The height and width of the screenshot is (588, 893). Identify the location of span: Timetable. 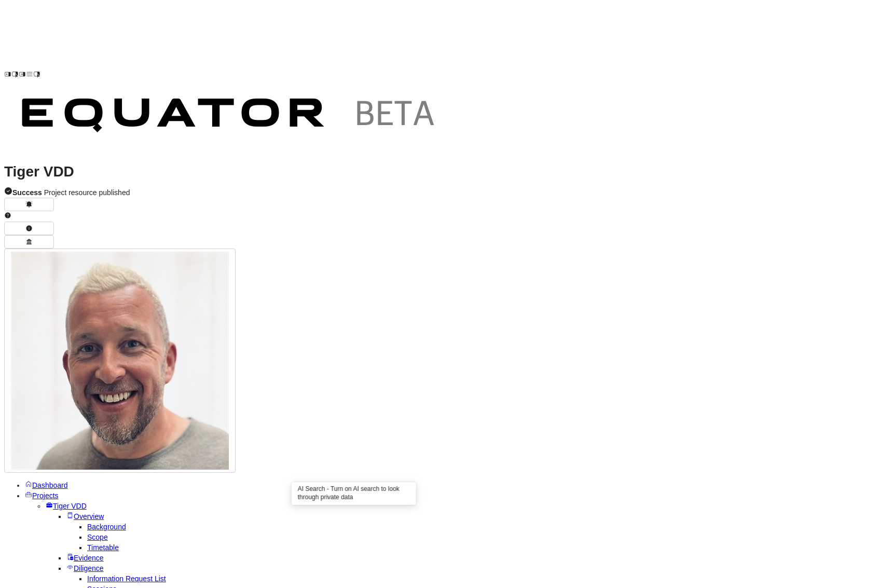
(103, 547).